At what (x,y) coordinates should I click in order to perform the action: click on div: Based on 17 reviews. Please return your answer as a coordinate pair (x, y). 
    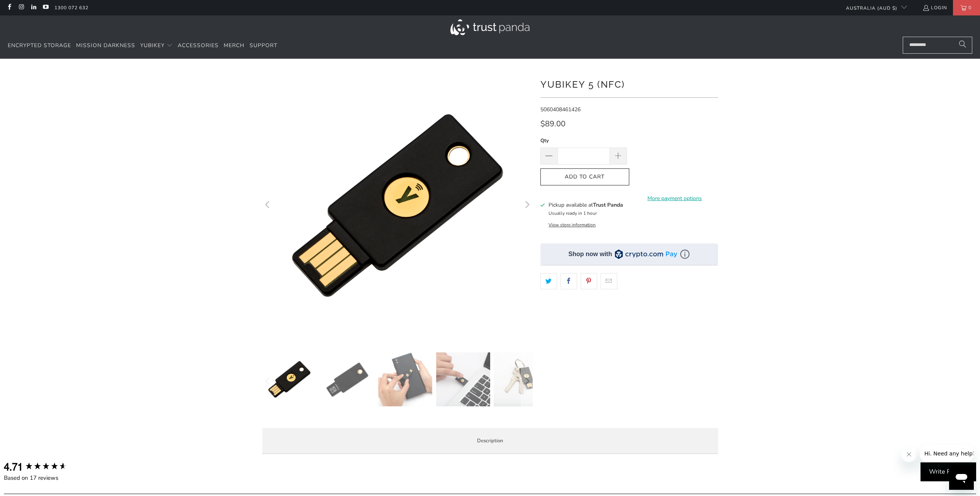
    Looking at the image, I should click on (45, 478).